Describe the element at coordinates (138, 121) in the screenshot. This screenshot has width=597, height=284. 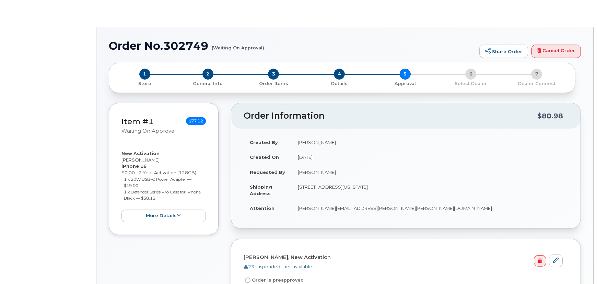
I see `a: Item #1` at that location.